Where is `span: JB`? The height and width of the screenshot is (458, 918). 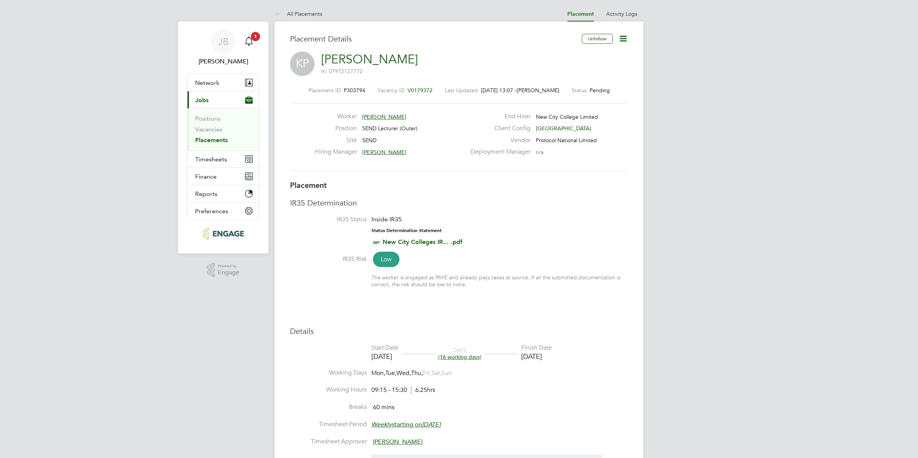
span: JB is located at coordinates (223, 41).